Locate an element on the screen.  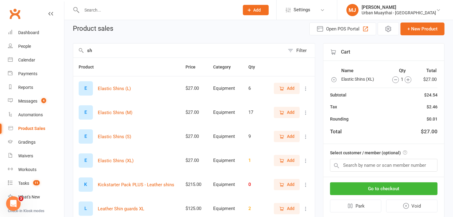
a: Tasks 11 is located at coordinates (36, 183).